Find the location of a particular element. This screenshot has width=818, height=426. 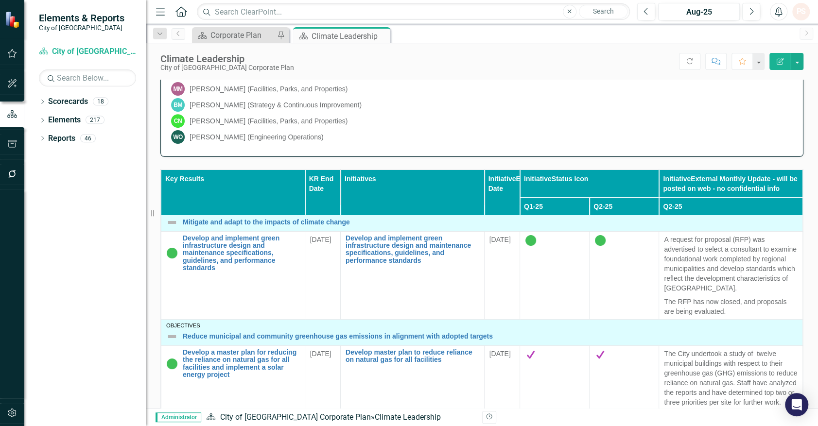

a: Reports is located at coordinates (62, 139).